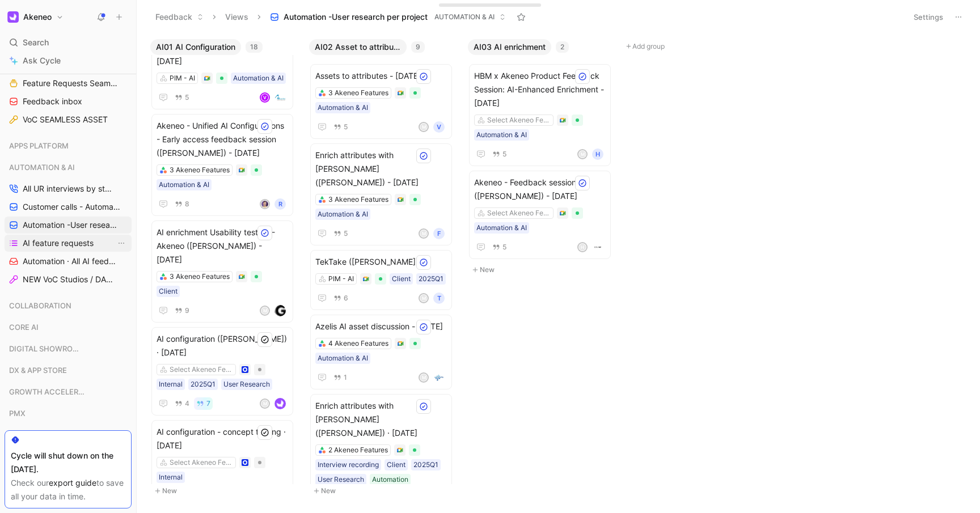 The image size is (980, 513). Describe the element at coordinates (35, 18) in the screenshot. I see `button: AkeneoAkeneo` at that location.